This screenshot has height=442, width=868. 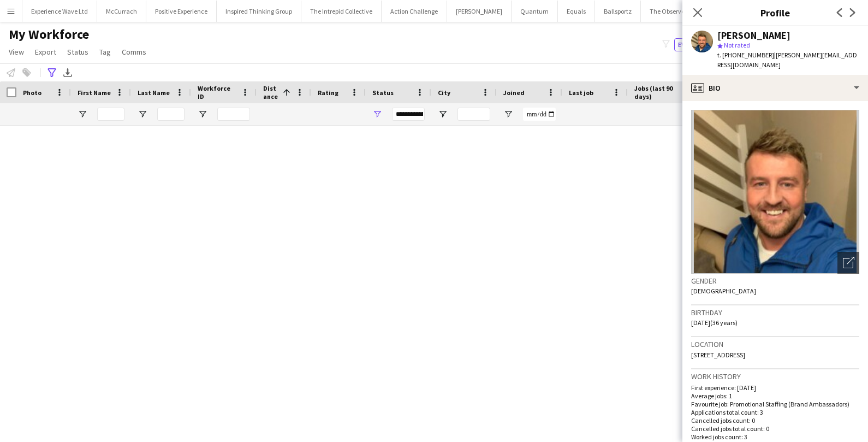 I want to click on a: Tag, so click(x=105, y=52).